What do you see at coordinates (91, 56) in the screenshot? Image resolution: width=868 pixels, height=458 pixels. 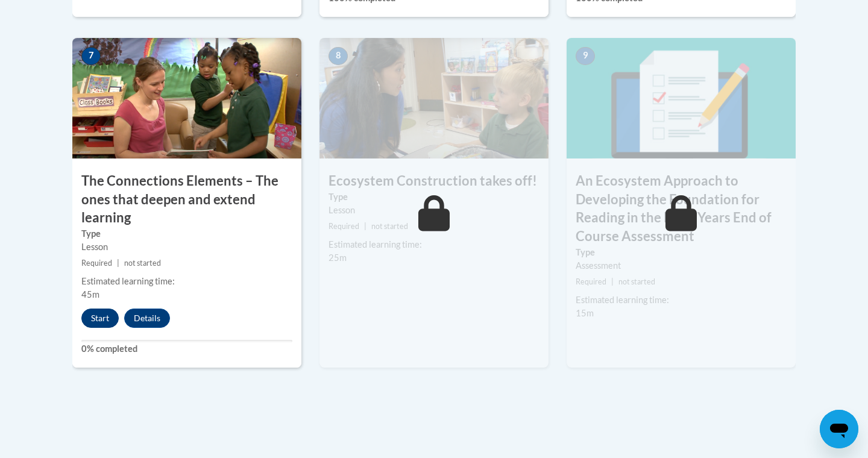 I see `span: 7` at bounding box center [91, 56].